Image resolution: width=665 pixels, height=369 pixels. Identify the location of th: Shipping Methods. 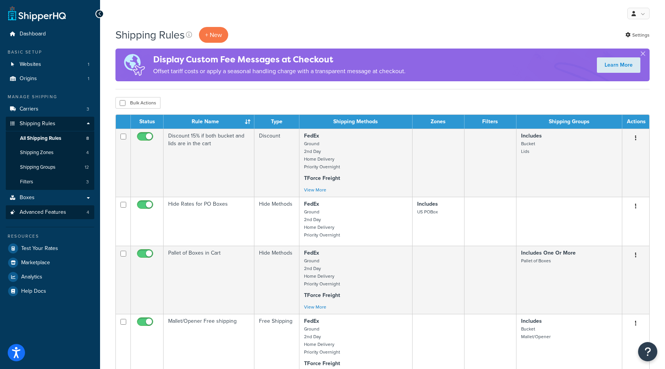
(356, 122).